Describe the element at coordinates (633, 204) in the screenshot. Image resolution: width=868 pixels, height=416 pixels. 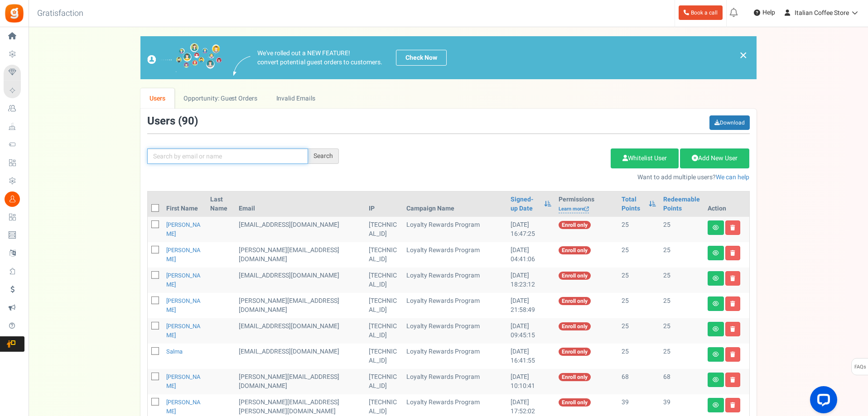
I see `a: Total Points` at that location.